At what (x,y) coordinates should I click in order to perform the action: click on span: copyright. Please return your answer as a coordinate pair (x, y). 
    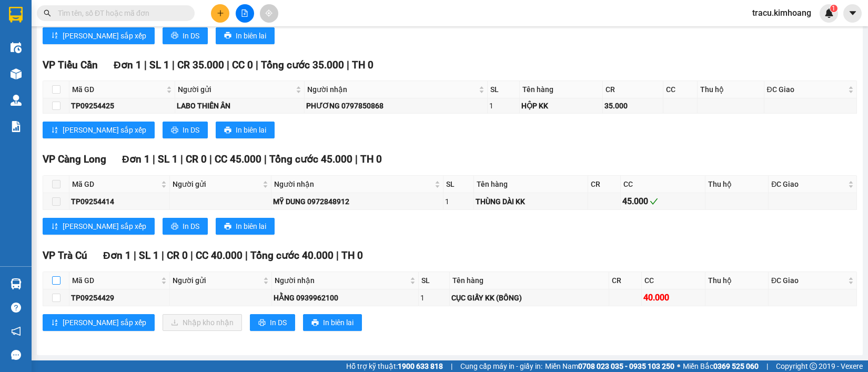
    Looking at the image, I should click on (813, 366).